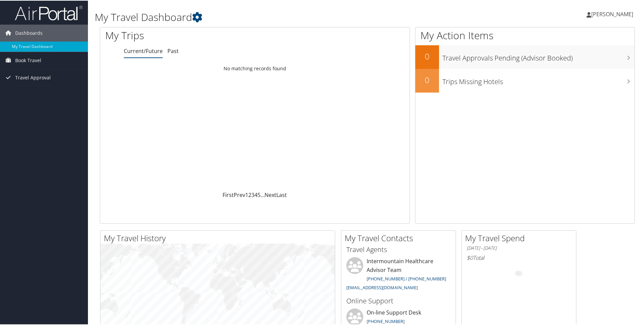  I want to click on h2: My Travel Contacts, so click(400, 237).